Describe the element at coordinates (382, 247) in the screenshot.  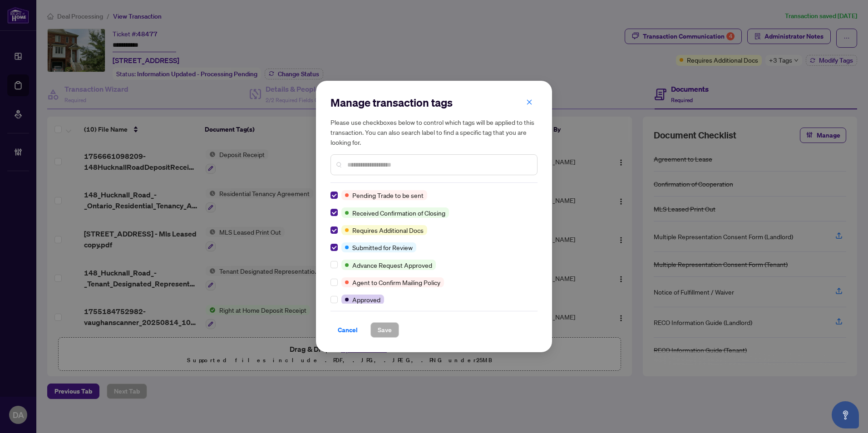
I see `span: Submitted for Review` at that location.